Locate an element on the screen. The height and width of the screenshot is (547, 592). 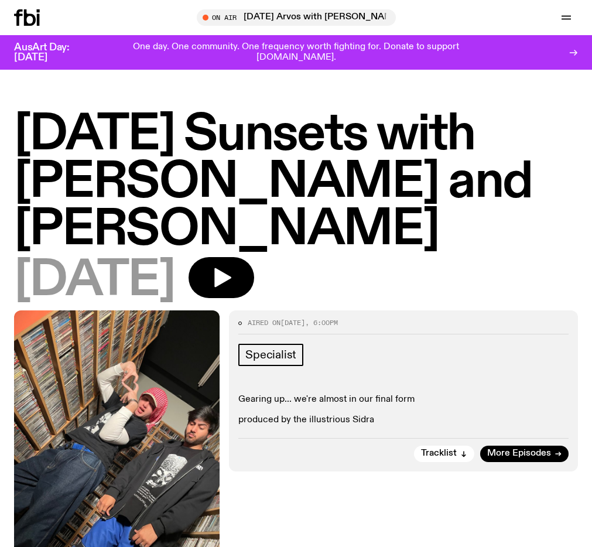
p: produced by the illustrious Sidra is located at coordinates (404, 420).